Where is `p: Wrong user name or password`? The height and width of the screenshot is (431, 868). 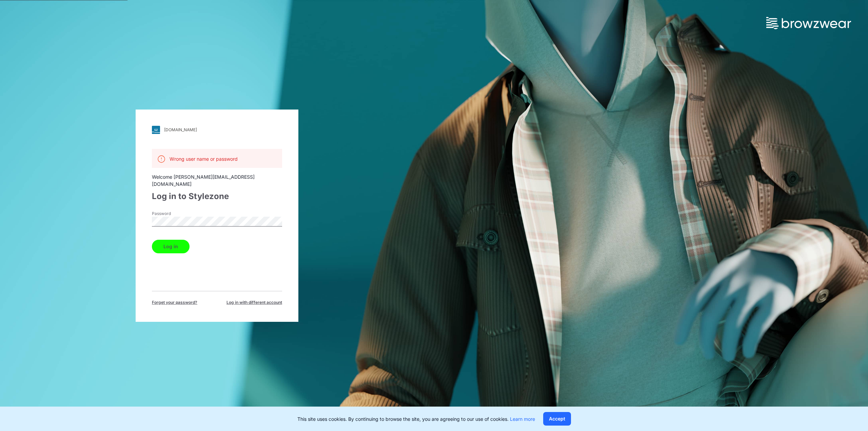 p: Wrong user name or password is located at coordinates (203, 159).